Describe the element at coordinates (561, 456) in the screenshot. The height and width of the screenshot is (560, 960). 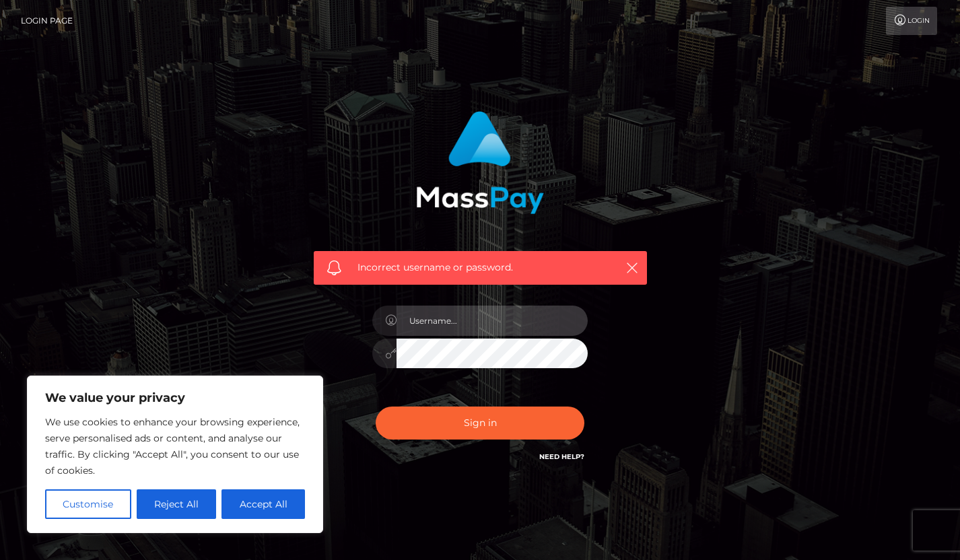
I see `a: Need Help?` at that location.